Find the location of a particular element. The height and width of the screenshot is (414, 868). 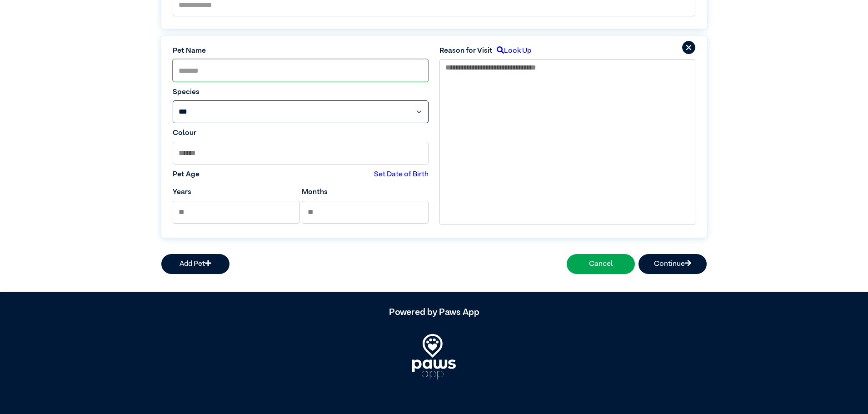

button: Cancel is located at coordinates (600, 264).